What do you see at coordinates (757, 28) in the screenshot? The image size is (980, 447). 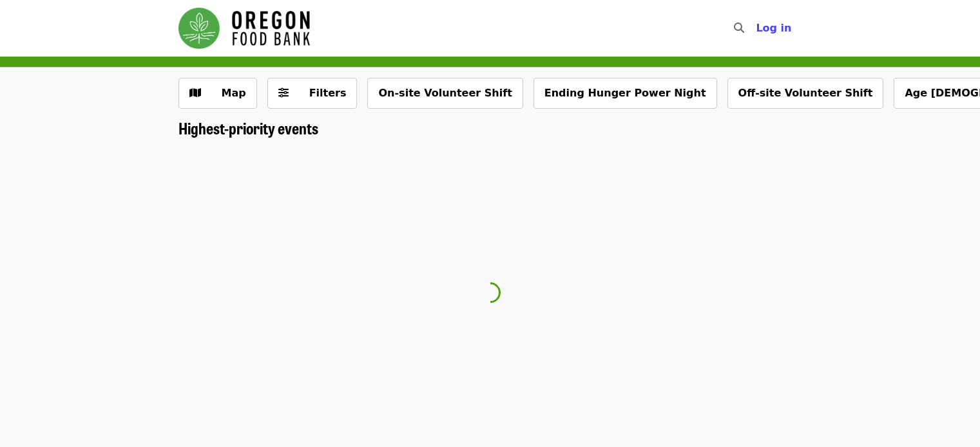 I see `input: Search` at bounding box center [757, 28].